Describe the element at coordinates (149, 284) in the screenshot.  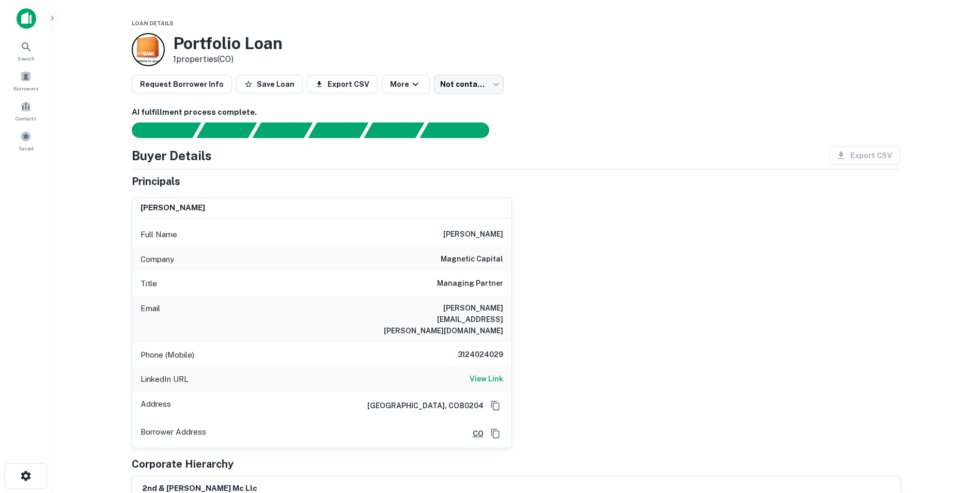
I see `p: Title` at that location.